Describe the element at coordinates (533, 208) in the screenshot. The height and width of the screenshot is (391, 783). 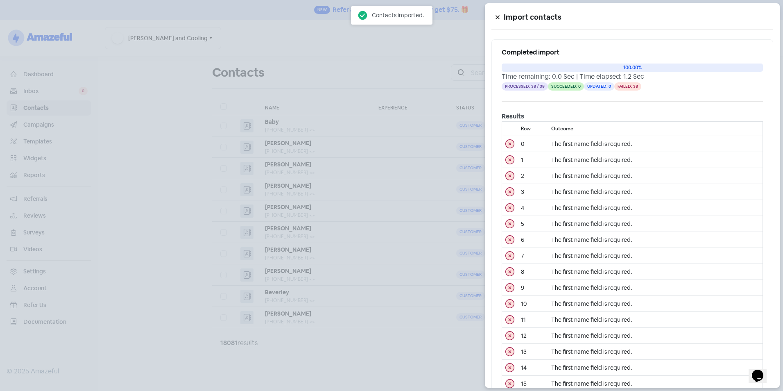
I see `td: 4` at that location.